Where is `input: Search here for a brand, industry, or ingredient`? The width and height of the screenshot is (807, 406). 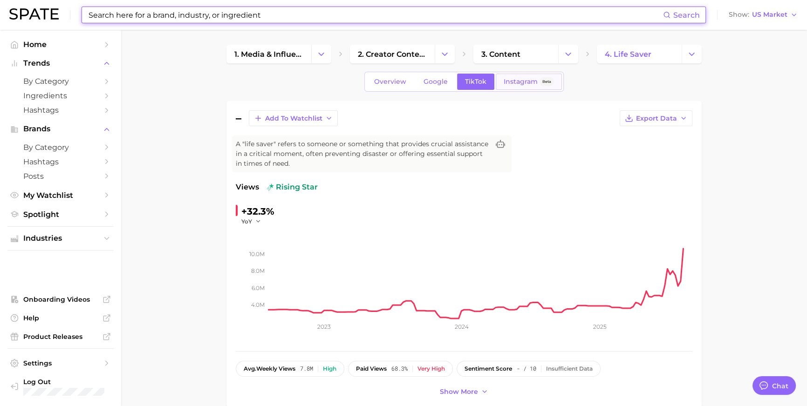 input: Search here for a brand, industry, or ingredient is located at coordinates (375, 15).